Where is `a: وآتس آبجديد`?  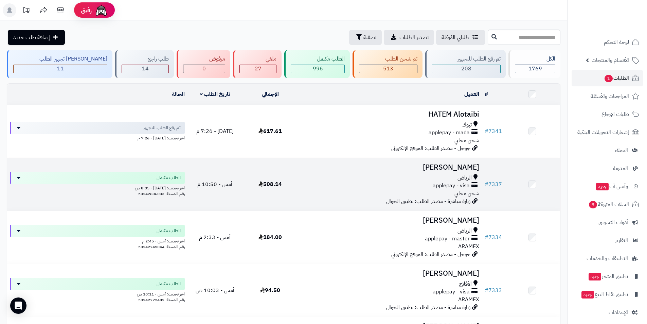
a: وآتس آبجديد is located at coordinates (608, 186).